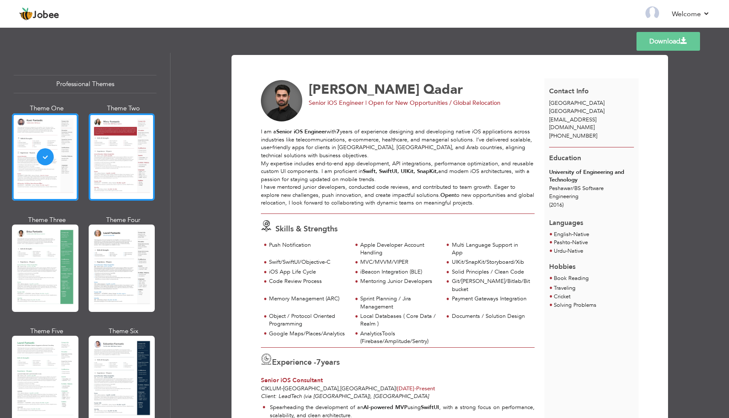  I want to click on div: Theme Four, so click(124, 220).